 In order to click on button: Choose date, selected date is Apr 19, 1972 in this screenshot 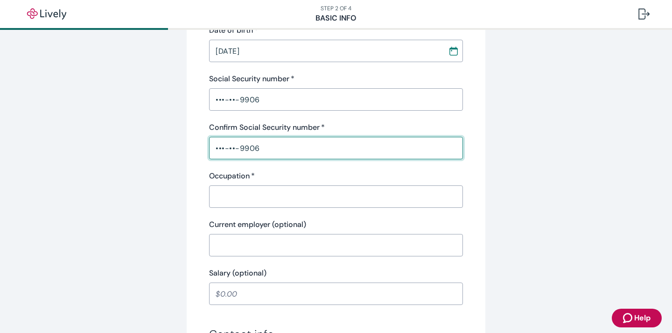, I will do `click(454, 51)`.